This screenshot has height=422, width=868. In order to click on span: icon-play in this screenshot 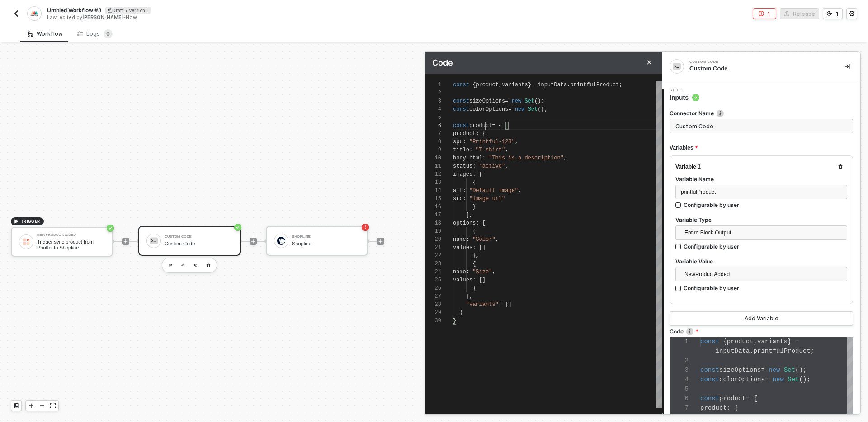, I will do `click(31, 406)`.